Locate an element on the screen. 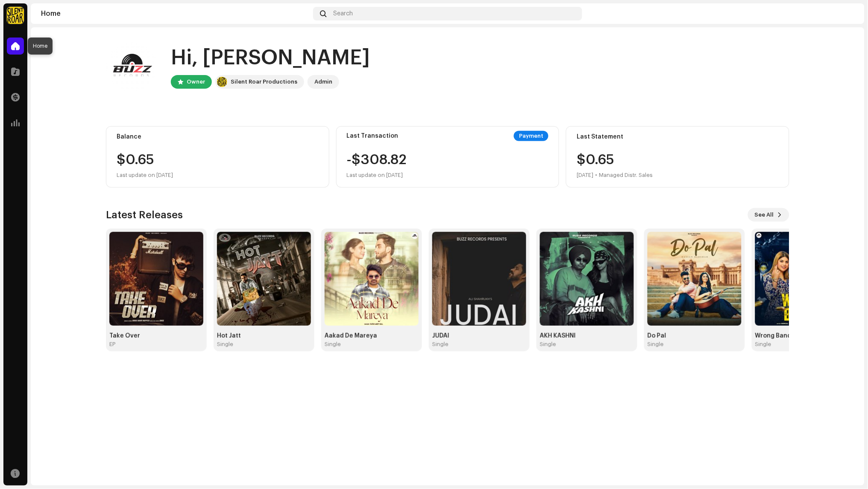 The image size is (868, 489). span: Search is located at coordinates (343, 14).